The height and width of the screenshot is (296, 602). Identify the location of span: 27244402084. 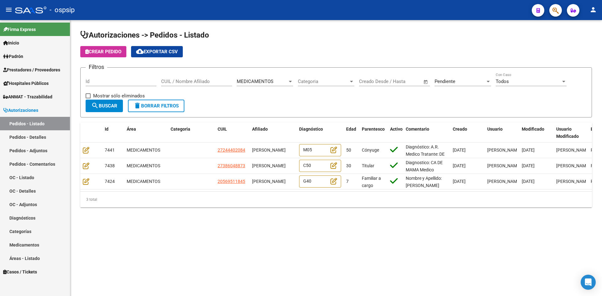
(231, 150).